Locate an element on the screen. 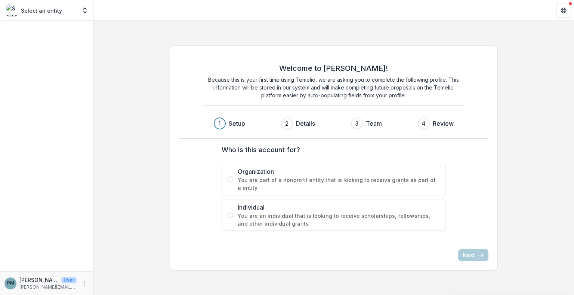 This screenshot has height=295, width=574. p: User is located at coordinates (69, 280).